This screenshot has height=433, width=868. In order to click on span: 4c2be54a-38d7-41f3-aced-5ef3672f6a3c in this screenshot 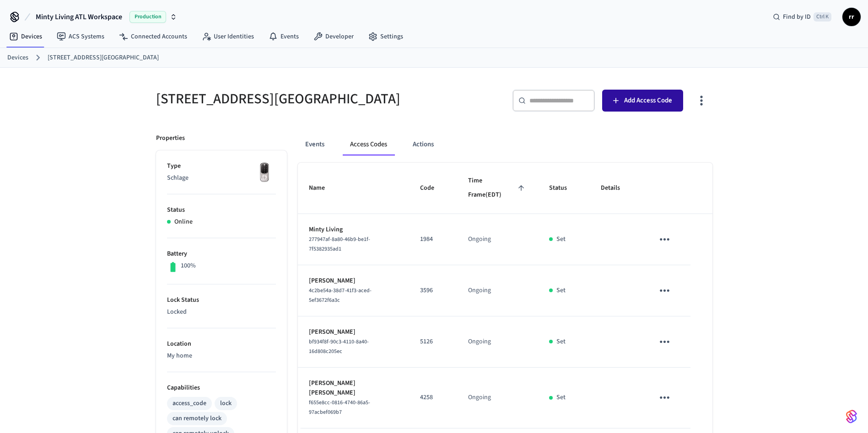, I will do `click(340, 295)`.